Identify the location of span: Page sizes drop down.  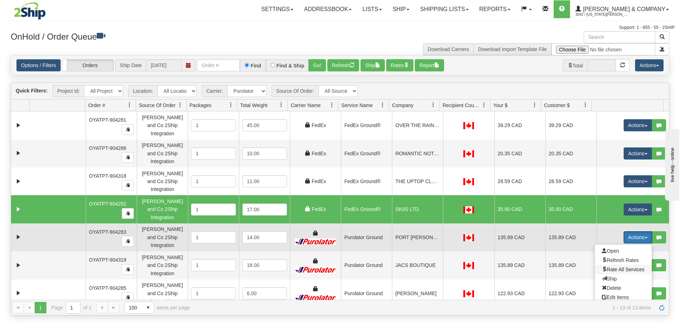
(139, 308).